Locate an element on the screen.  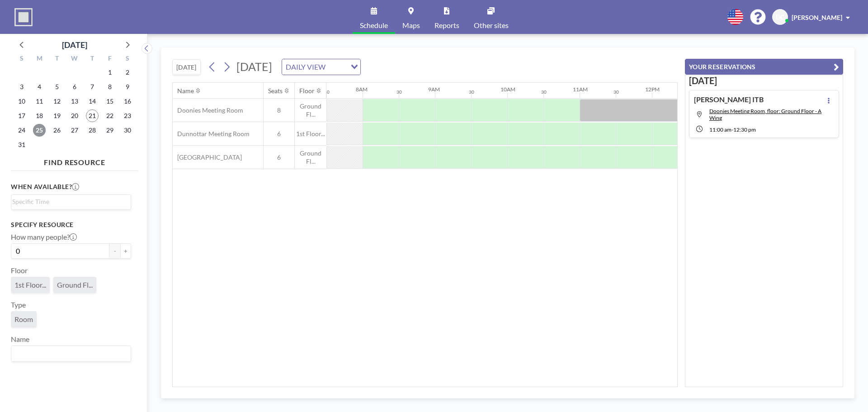
div: Name is located at coordinates (185, 91).